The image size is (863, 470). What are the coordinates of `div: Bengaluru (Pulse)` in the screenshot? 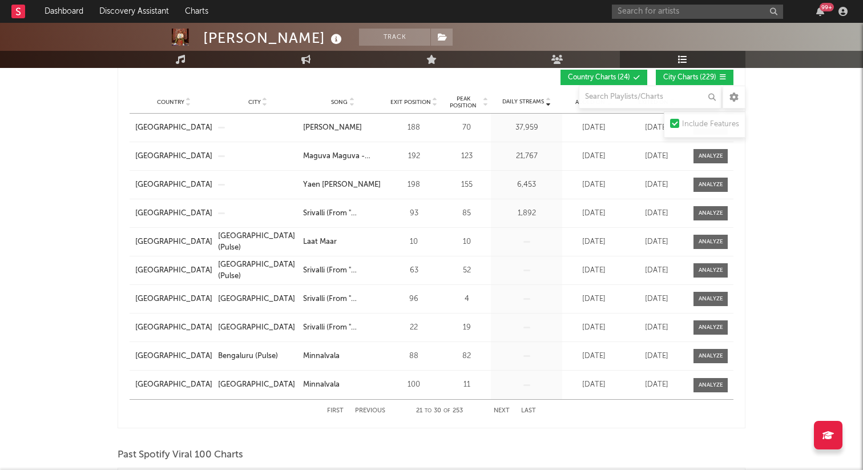 It's located at (248, 356).